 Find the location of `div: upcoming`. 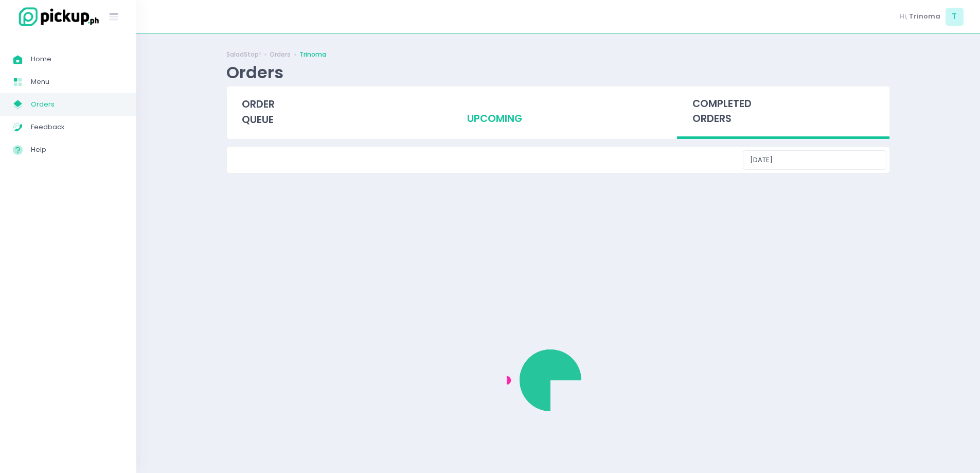

div: upcoming is located at coordinates (558, 112).